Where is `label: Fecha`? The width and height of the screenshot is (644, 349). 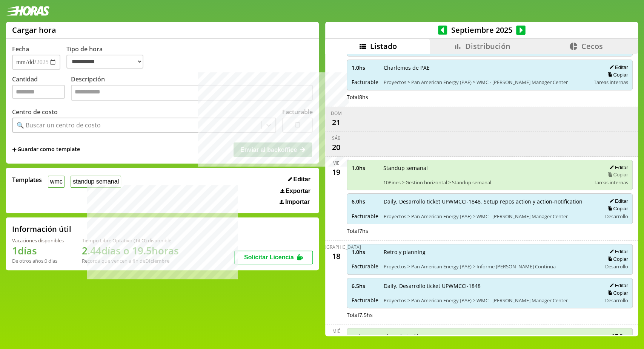 label: Fecha is located at coordinates (20, 49).